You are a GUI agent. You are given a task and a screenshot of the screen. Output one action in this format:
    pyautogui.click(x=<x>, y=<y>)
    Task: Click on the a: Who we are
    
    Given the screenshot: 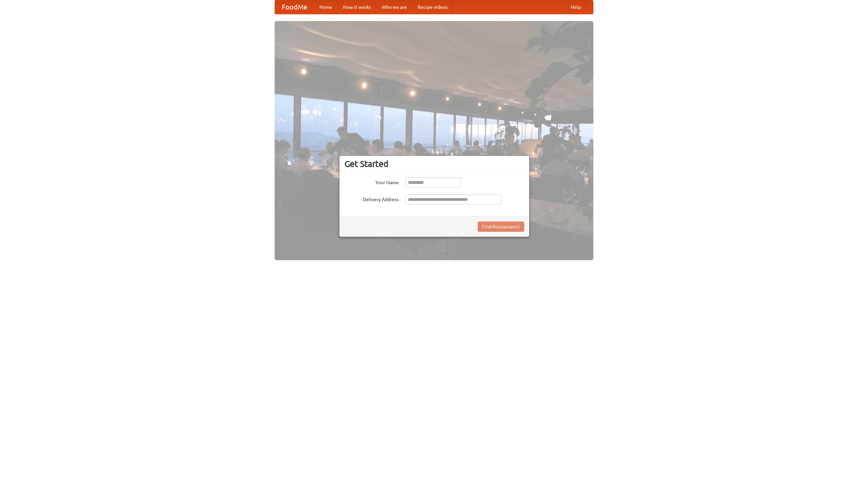 What is the action you would take?
    pyautogui.click(x=394, y=7)
    